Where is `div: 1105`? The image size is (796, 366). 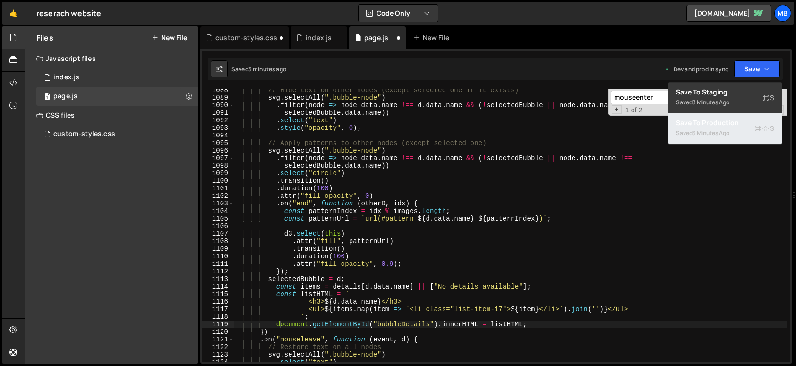 div: 1105 is located at coordinates (218, 219).